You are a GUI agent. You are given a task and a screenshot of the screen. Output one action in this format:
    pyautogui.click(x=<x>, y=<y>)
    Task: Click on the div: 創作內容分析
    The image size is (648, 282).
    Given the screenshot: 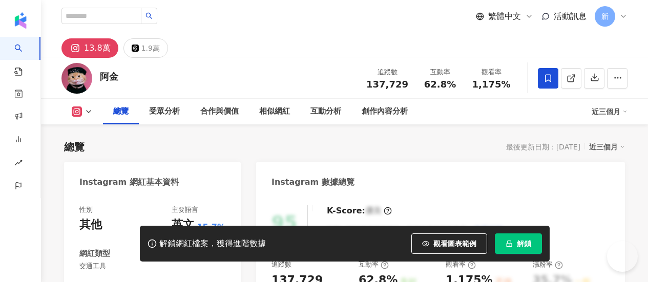 What is the action you would take?
    pyautogui.click(x=385, y=112)
    